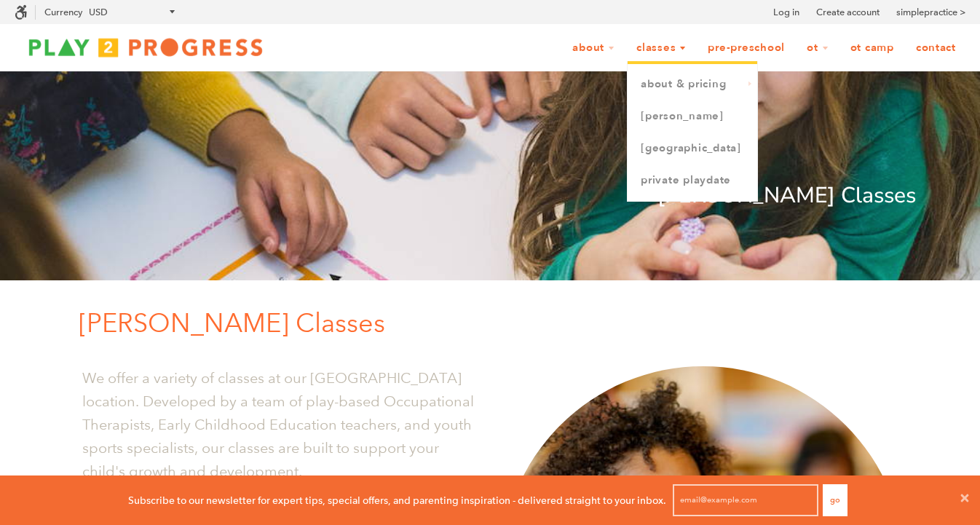 The image size is (980, 525). Describe the element at coordinates (661, 48) in the screenshot. I see `a: Classes` at that location.